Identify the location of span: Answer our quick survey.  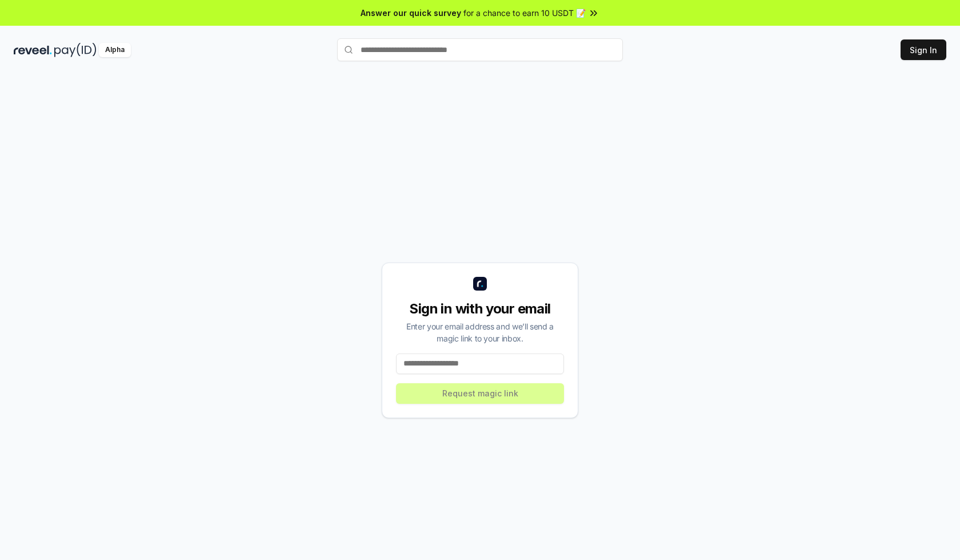
(411, 13).